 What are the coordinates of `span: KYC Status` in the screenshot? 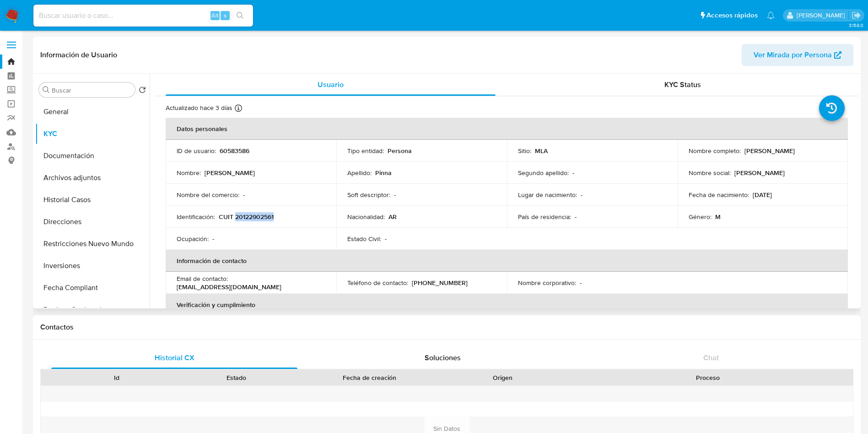 It's located at (683, 84).